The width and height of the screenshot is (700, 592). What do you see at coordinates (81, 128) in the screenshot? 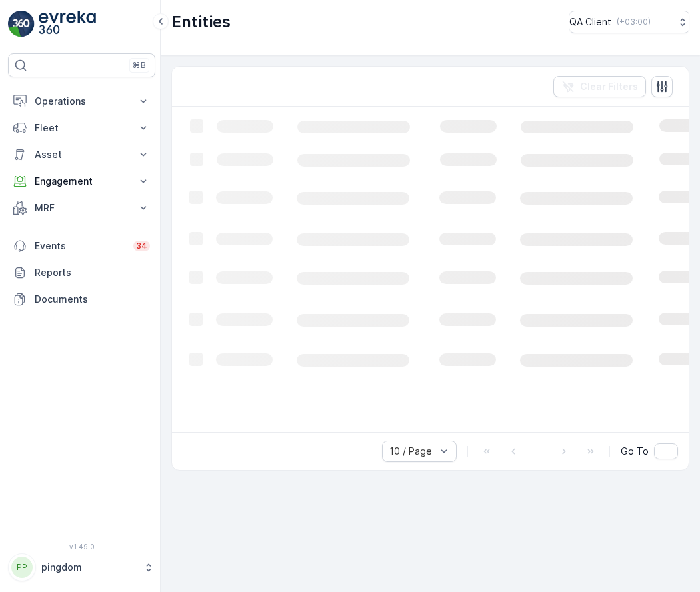
I see `p: Fleet` at bounding box center [81, 128].